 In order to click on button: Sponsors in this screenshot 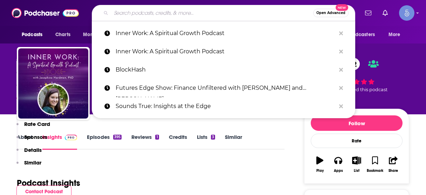, I will do `click(32, 140)`.